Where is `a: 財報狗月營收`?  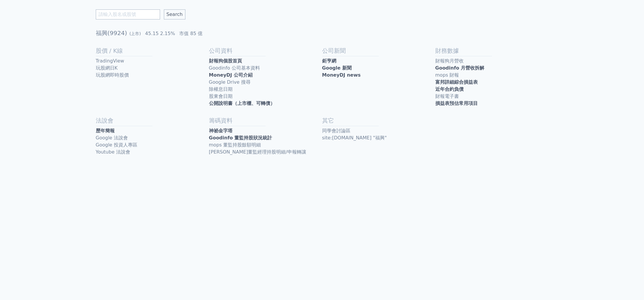 a: 財報狗月營收 is located at coordinates (492, 61).